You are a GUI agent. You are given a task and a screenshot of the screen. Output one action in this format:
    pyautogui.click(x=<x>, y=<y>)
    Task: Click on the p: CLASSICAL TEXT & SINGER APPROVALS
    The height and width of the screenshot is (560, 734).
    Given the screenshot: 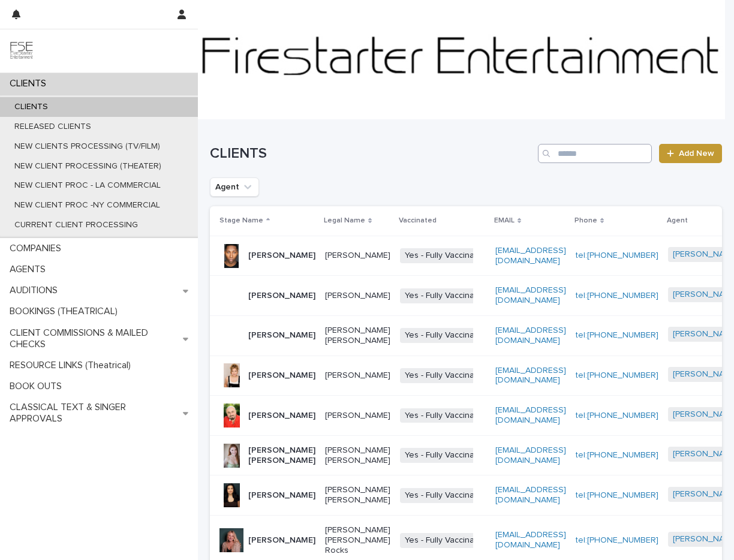 What is the action you would take?
    pyautogui.click(x=93, y=413)
    